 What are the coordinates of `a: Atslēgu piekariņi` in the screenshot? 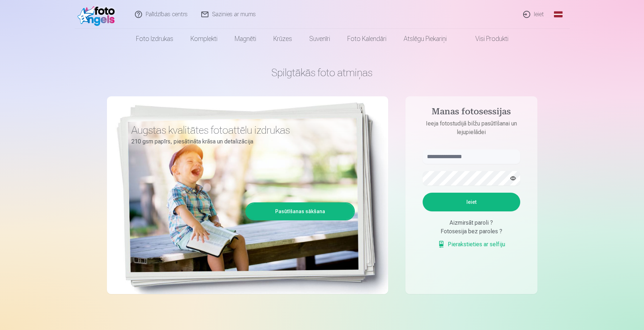 It's located at (426, 39).